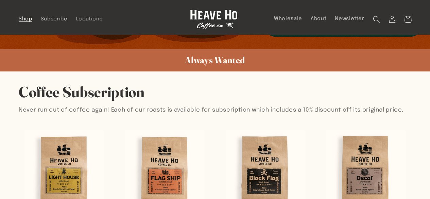 This screenshot has height=199, width=430. I want to click on span: Subscribe, so click(54, 19).